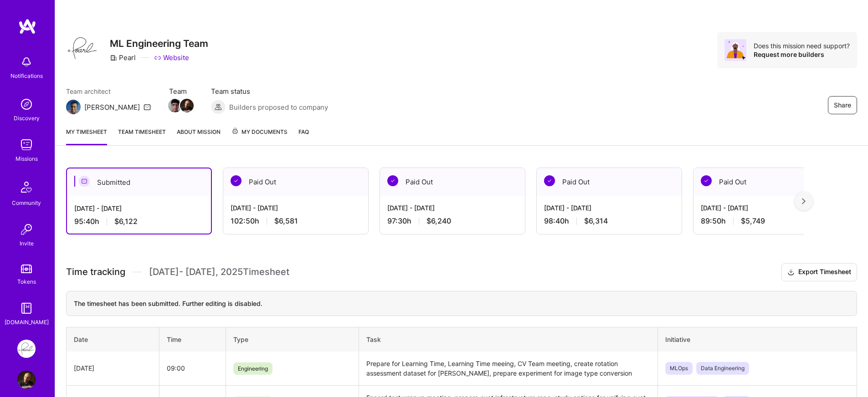 This screenshot has height=397, width=868. Describe the element at coordinates (26, 268) in the screenshot. I see `img: tokens` at that location.